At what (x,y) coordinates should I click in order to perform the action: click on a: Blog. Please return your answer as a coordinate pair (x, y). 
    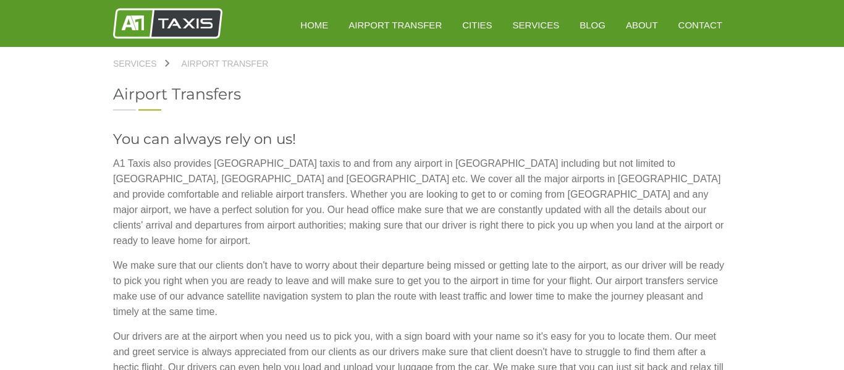
    Looking at the image, I should click on (593, 25).